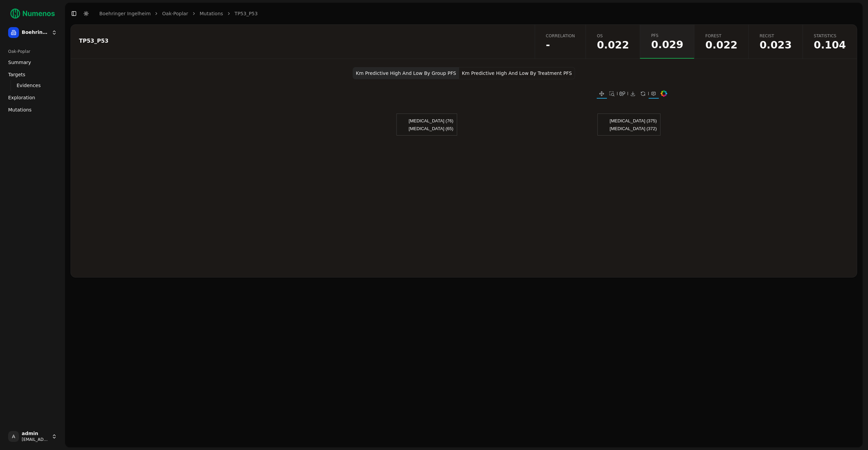 The image size is (868, 450). What do you see at coordinates (246, 14) in the screenshot?
I see `a: TP53_P53` at bounding box center [246, 14].